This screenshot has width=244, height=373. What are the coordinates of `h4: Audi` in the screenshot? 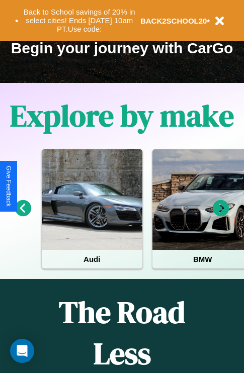 It's located at (92, 259).